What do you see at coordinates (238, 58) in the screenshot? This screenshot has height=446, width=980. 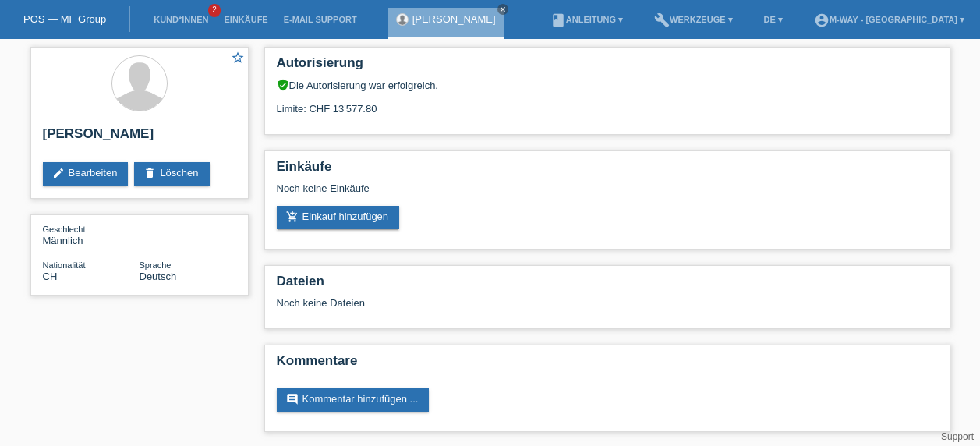 I see `a: star_border` at bounding box center [238, 58].